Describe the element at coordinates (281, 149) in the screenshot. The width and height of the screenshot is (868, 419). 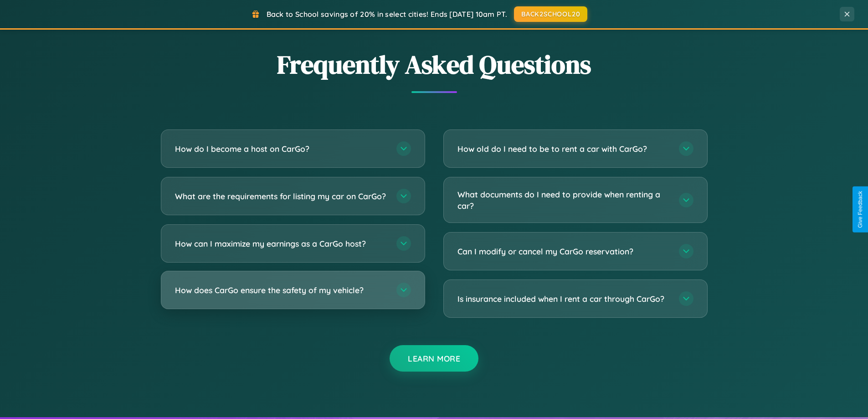
I see `h3: How do I become a host on CarGo?` at that location.